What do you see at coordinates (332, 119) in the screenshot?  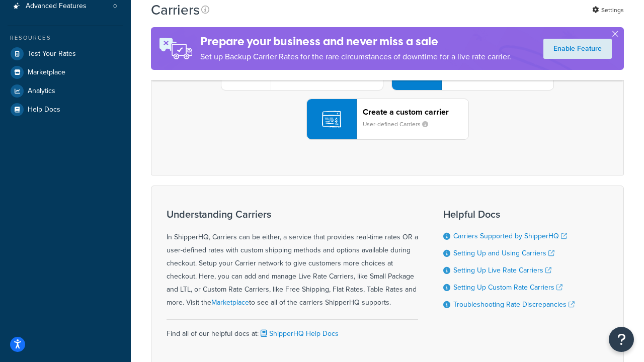 I see `img: icon-carrier-custom-c93b8a24.svg` at bounding box center [332, 119].